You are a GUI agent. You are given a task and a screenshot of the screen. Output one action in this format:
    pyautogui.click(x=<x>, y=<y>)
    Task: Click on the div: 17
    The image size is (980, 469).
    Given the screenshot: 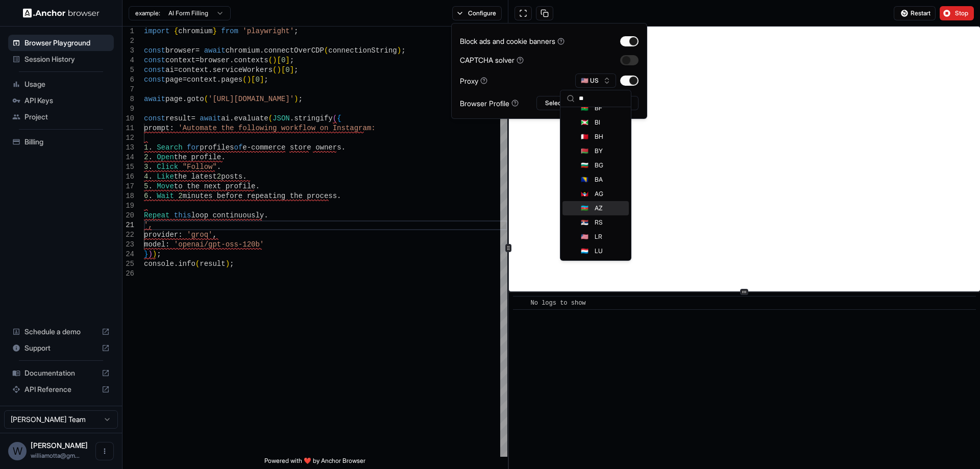 What is the action you would take?
    pyautogui.click(x=128, y=186)
    